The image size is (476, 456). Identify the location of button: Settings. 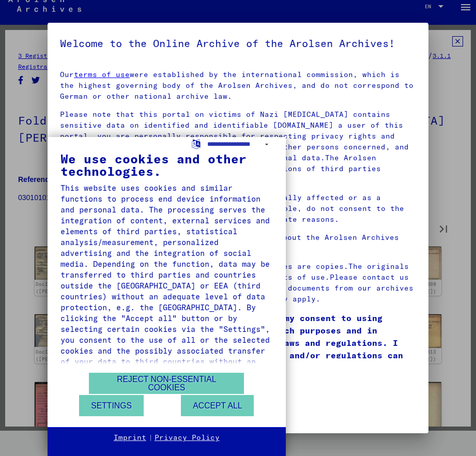
(111, 405).